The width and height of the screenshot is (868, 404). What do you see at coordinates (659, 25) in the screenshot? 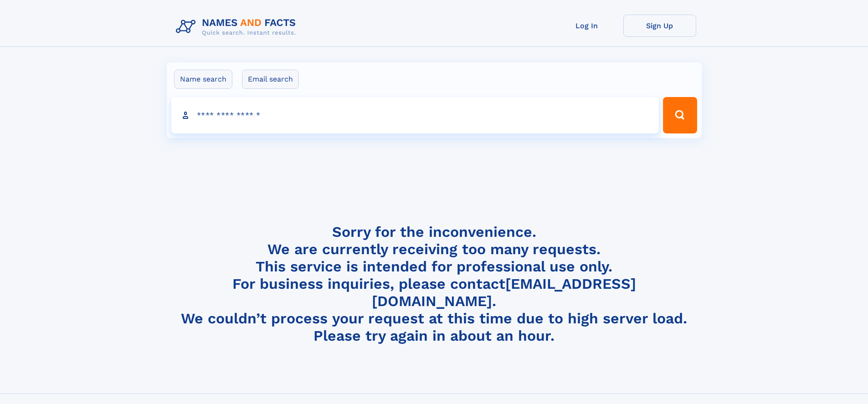
I see `a: Sign Up` at bounding box center [659, 25].